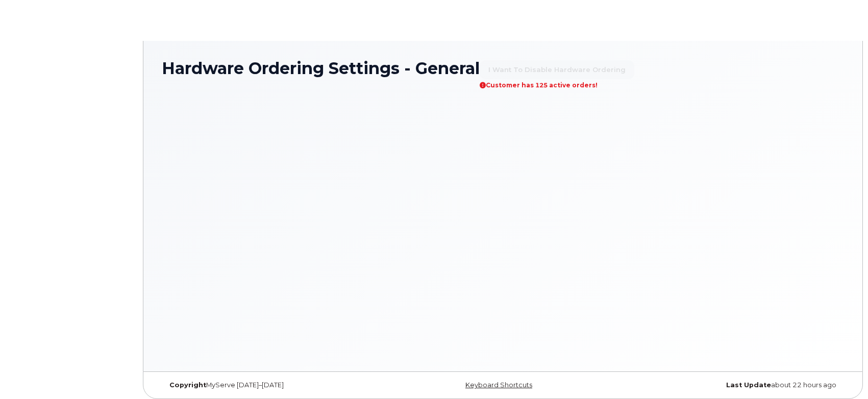  Describe the element at coordinates (557, 85) in the screenshot. I see `div: Customer has 125 active orders!` at that location.